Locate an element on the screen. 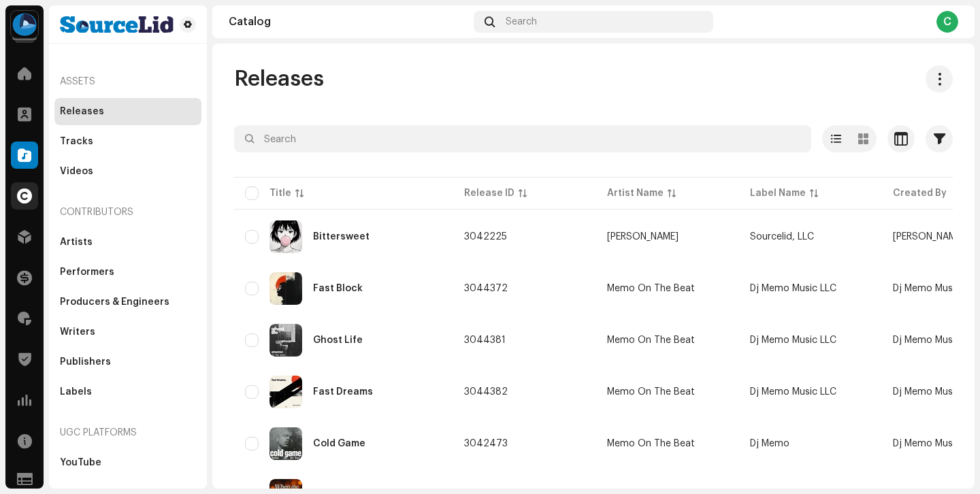 The width and height of the screenshot is (980, 494). div: Cold Game is located at coordinates (339, 444).